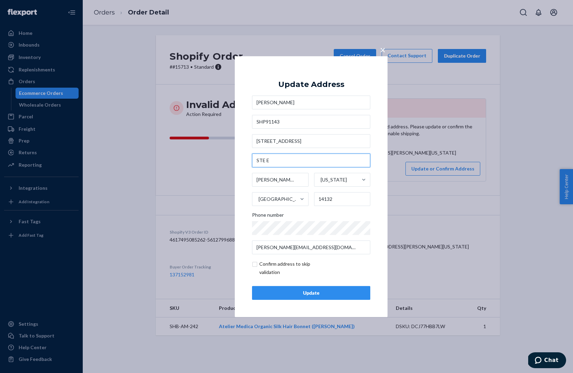  Describe the element at coordinates (23, 8) in the screenshot. I see `span: Chat` at that location.